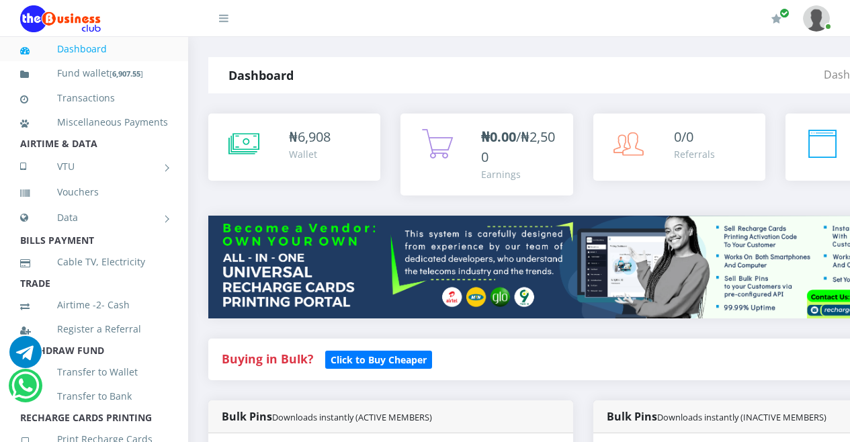 The height and width of the screenshot is (442, 850). I want to click on a: Fund wallet[6,907.55], so click(94, 73).